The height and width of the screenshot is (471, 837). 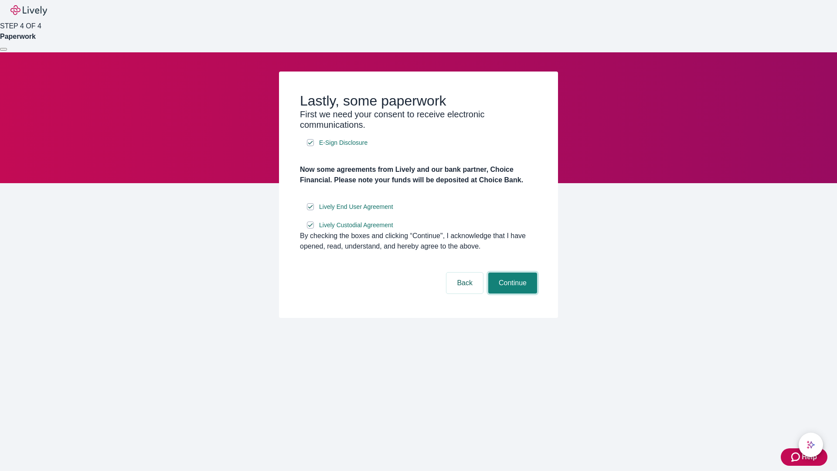 I want to click on button: Back, so click(x=465, y=283).